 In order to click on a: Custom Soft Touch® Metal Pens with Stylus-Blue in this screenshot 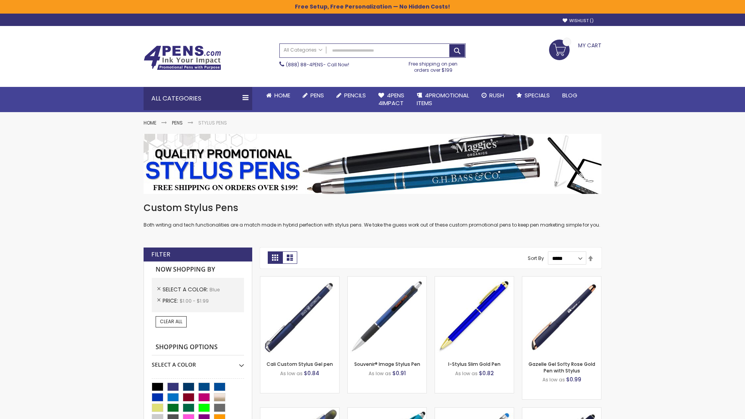, I will do `click(561, 411)`.